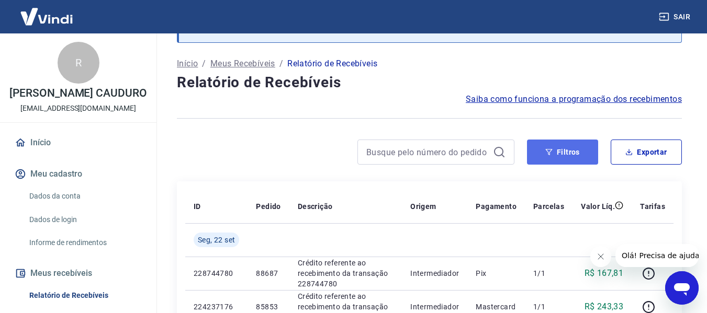 This screenshot has width=707, height=313. I want to click on p: Pagamento, so click(496, 207).